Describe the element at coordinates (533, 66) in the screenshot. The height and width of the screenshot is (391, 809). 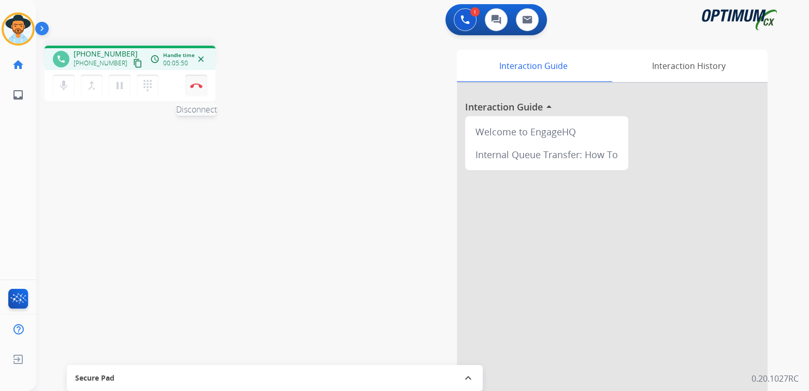
I see `div: Interaction Guide` at that location.